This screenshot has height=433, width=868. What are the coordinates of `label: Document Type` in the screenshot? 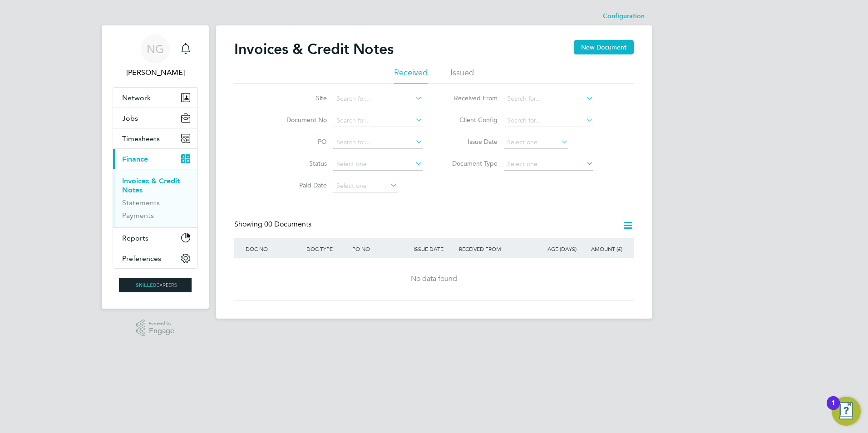 It's located at (471, 163).